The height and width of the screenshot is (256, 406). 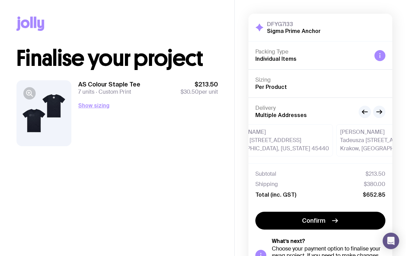 What do you see at coordinates (375, 184) in the screenshot?
I see `span: $380.00` at bounding box center [375, 184].